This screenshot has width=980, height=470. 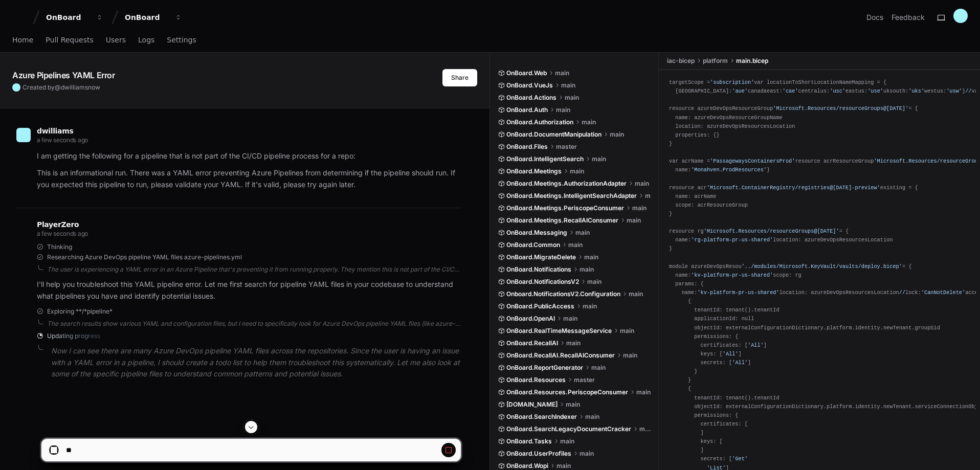 I want to click on span: OnBoard.Authorization, so click(x=540, y=122).